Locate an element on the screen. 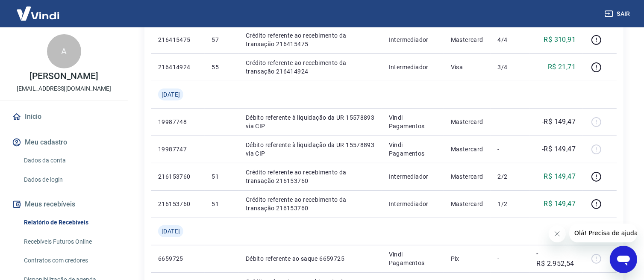 The width and height of the screenshot is (644, 280). p: -R$ 2.952,54 is located at coordinates (556, 259).